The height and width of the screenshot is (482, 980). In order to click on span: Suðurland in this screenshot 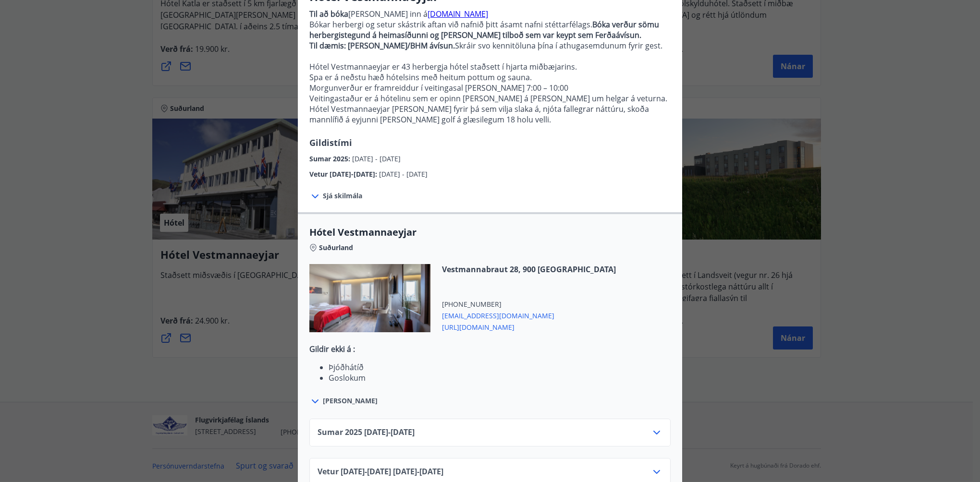, I will do `click(336, 247)`.